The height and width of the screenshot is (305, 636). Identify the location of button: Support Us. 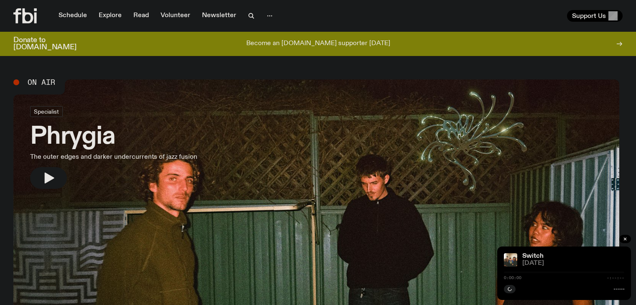
(595, 16).